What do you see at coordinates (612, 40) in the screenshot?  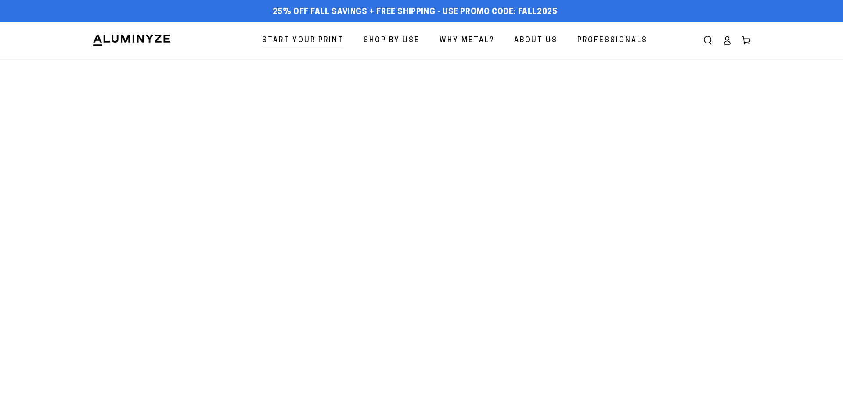 I see `span: Professionals` at bounding box center [612, 40].